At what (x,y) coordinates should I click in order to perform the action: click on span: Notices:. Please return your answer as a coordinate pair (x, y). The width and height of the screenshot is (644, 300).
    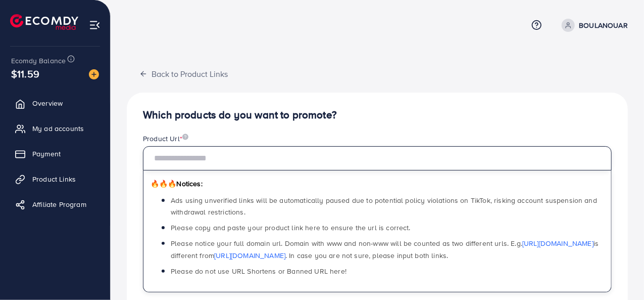
    Looking at the image, I should click on (176, 183).